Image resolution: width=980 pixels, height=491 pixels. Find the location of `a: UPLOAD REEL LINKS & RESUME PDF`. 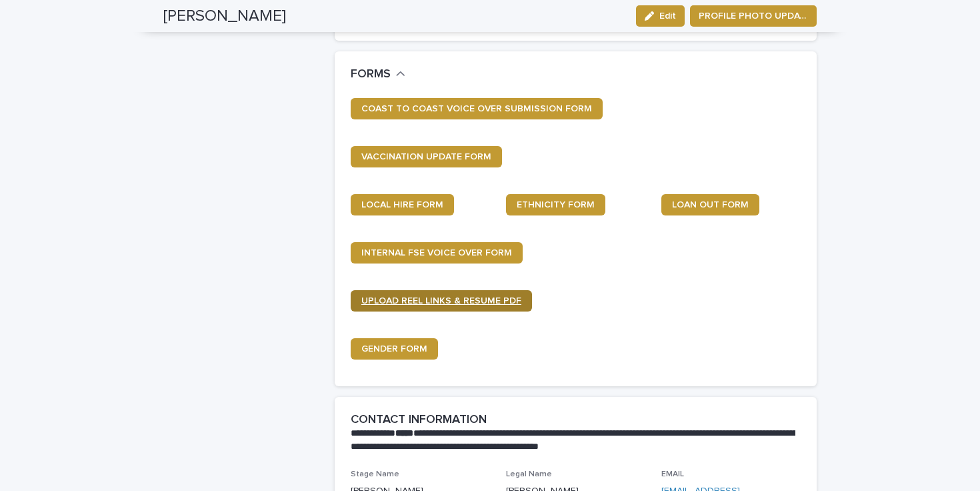

a: UPLOAD REEL LINKS & RESUME PDF is located at coordinates (441, 301).